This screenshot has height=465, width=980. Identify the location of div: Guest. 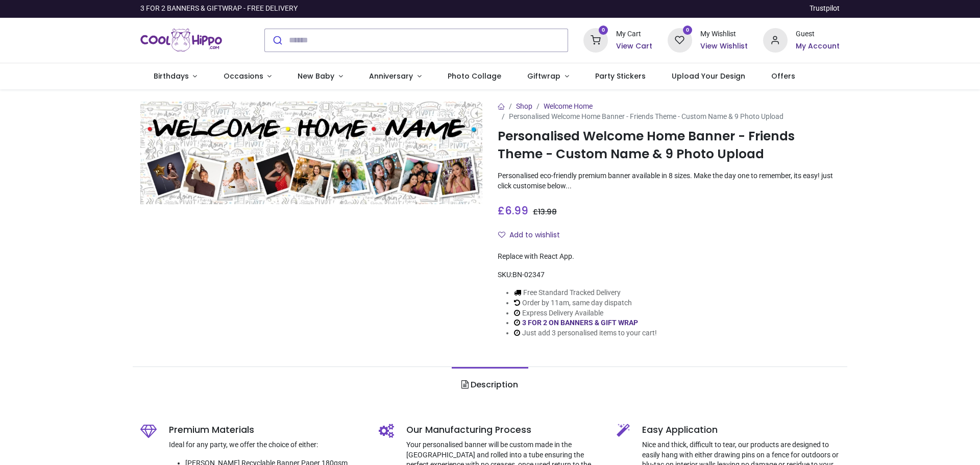
(817, 34).